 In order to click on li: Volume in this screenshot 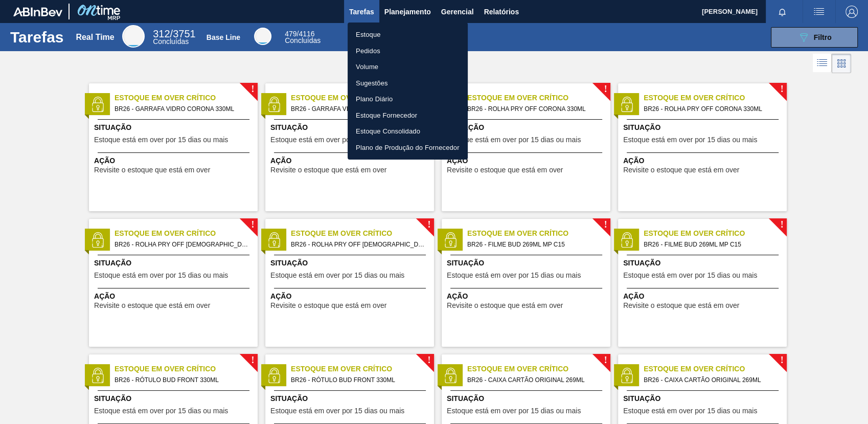, I will do `click(408, 67)`.